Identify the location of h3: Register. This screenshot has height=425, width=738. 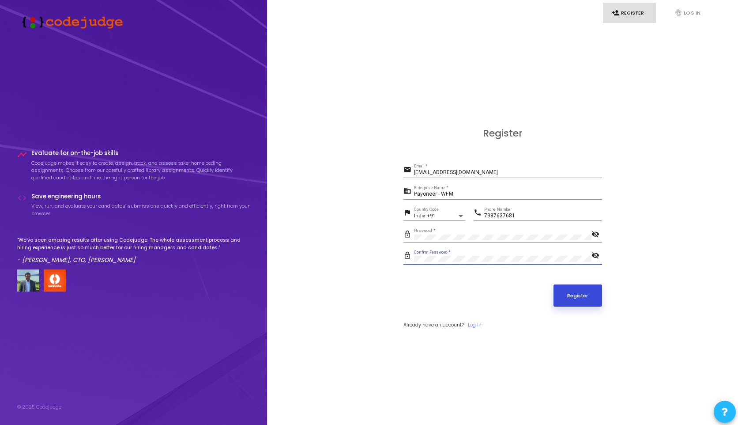
(503, 133).